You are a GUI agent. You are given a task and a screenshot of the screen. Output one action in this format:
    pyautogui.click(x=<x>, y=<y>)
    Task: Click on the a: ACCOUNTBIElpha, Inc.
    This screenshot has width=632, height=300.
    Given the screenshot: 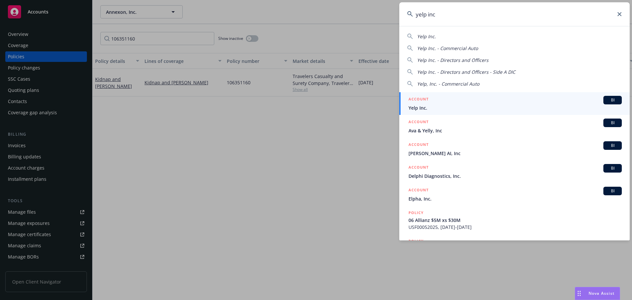 What is the action you would take?
    pyautogui.click(x=514, y=194)
    